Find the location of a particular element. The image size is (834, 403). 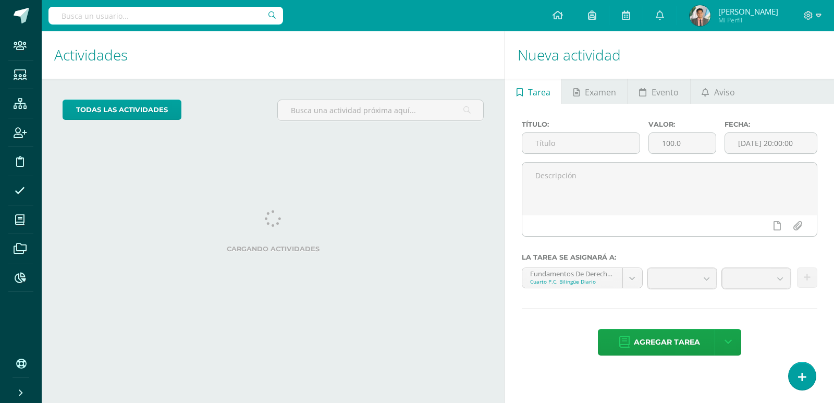

label: Valor: is located at coordinates (682, 124).